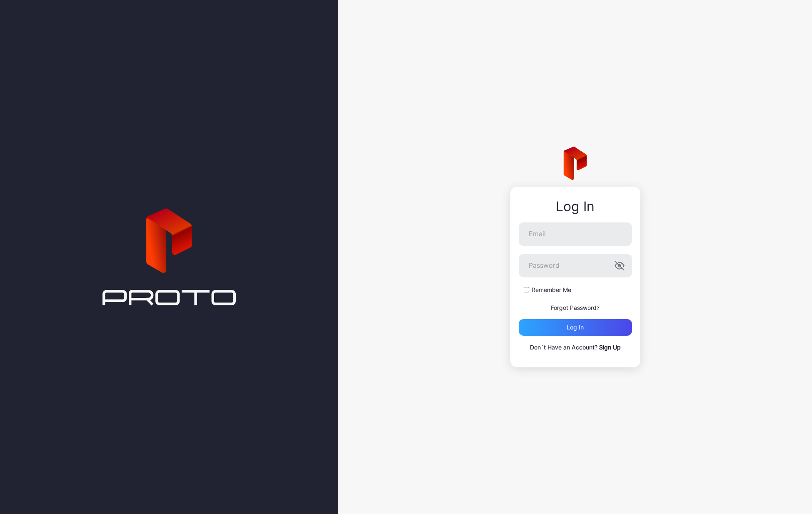  I want to click on label: Remember Me, so click(551, 290).